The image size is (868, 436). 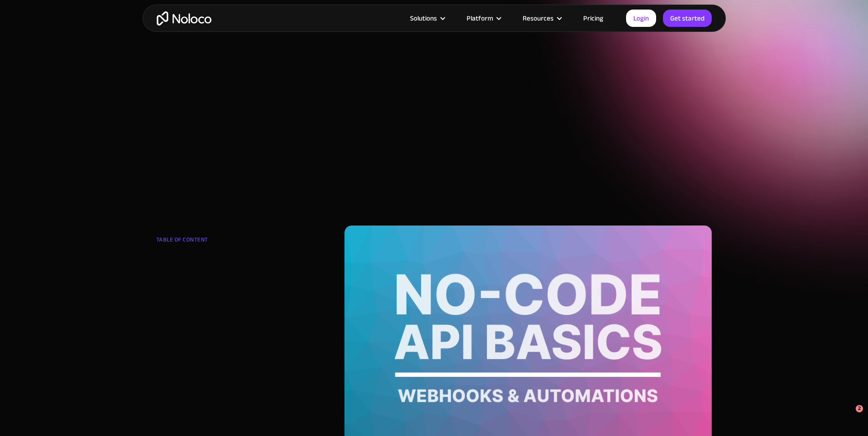 What do you see at coordinates (211, 242) in the screenshot?
I see `div: TABLE OF CONTENT` at bounding box center [211, 242].